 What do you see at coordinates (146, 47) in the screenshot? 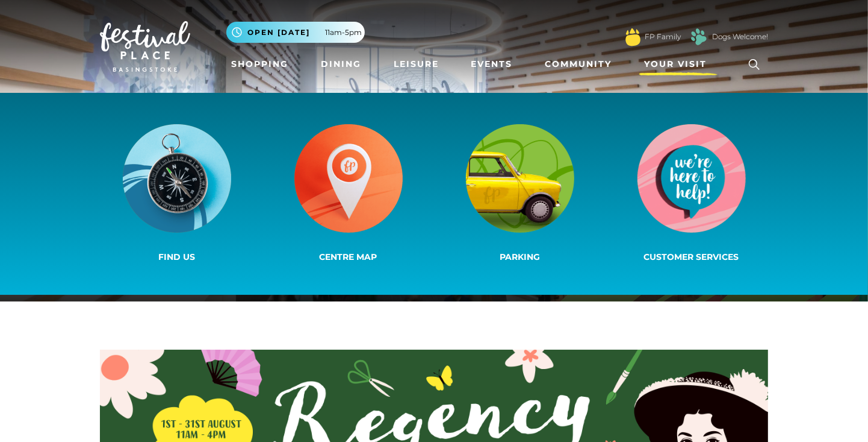
I see `img: Festival Place Logo` at bounding box center [146, 47].